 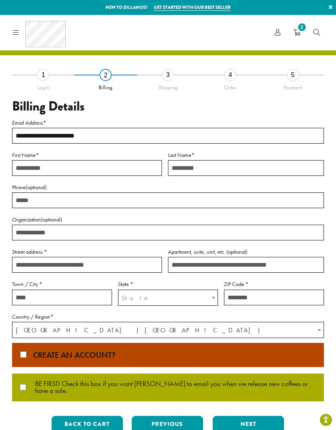 I want to click on div: 3, so click(x=168, y=75).